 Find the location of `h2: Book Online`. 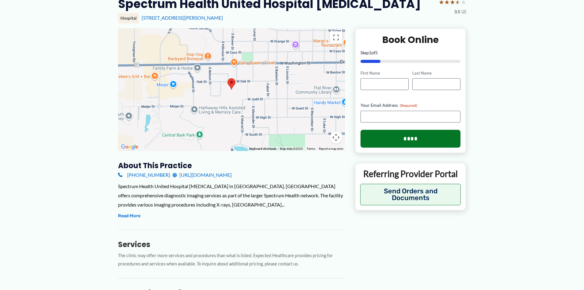

h2: Book Online is located at coordinates (411, 40).